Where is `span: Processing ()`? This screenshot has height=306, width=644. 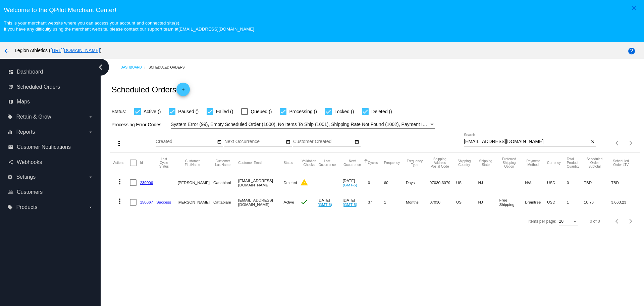
span: Processing () is located at coordinates (303, 112).